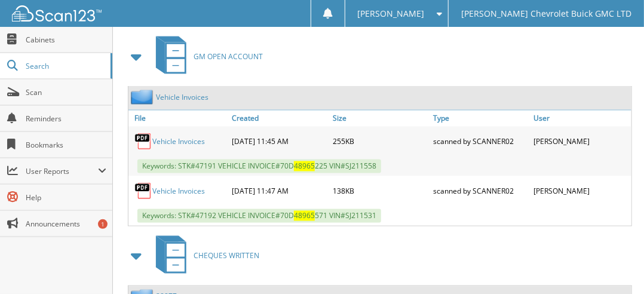  What do you see at coordinates (260, 166) in the screenshot?
I see `span: Keywords: STK#47191 VEHICLE INVOICE#70D 225 VIN#SJ211558` at bounding box center [260, 166].